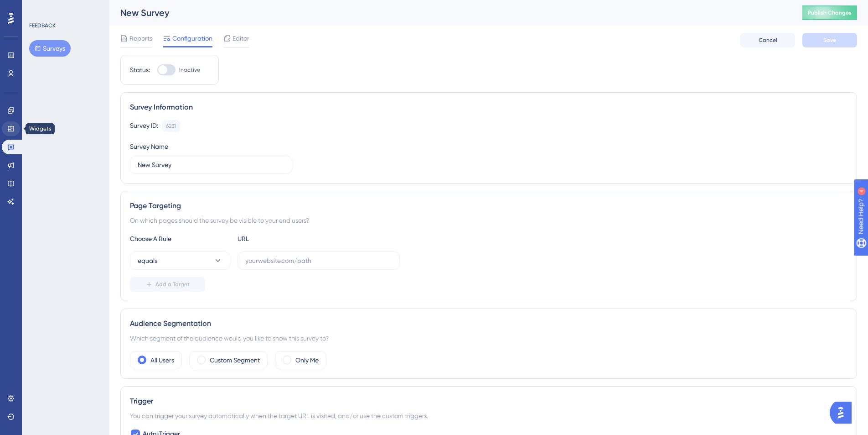  Describe the element at coordinates (11, 14) in the screenshot. I see `img: launcher-image-alternative-text` at that location.